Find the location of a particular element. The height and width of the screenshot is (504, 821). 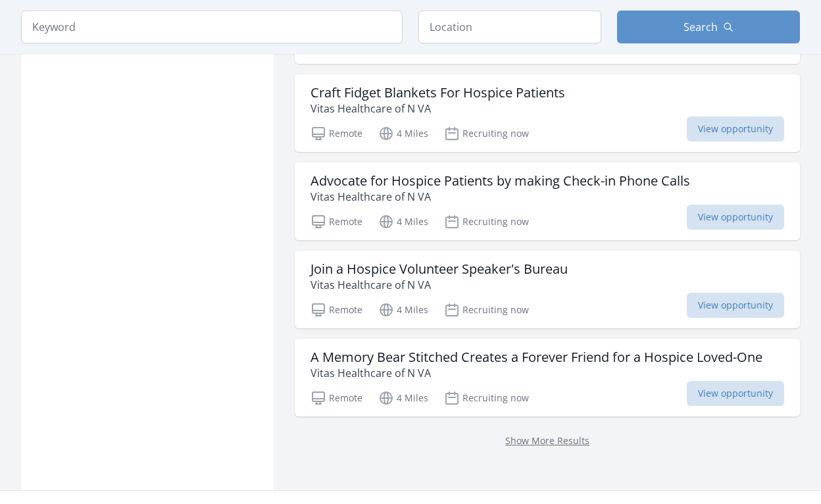

a: Join a Hospice Volunteer Speaker's Bureau Vitas Healthcare of N VA Remote 4 Miles Recruiting now ... is located at coordinates (548, 289).